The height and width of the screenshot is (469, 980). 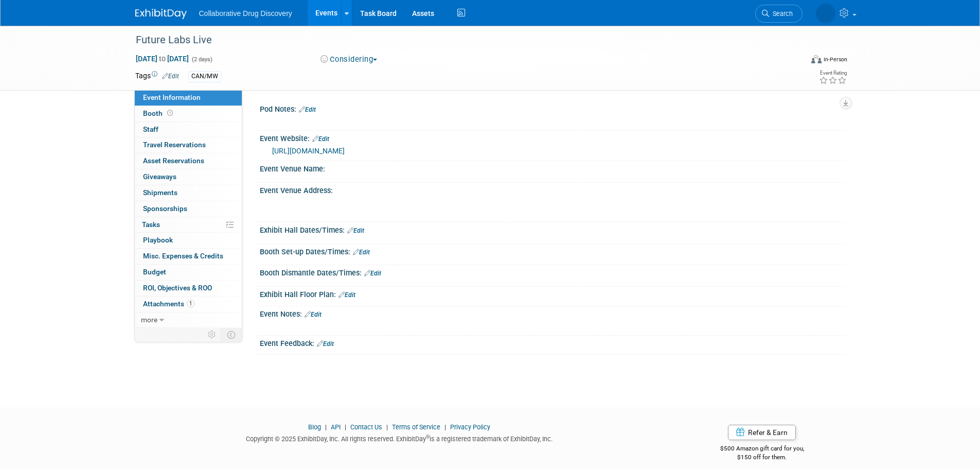 What do you see at coordinates (172, 97) in the screenshot?
I see `span: Event Information` at bounding box center [172, 97].